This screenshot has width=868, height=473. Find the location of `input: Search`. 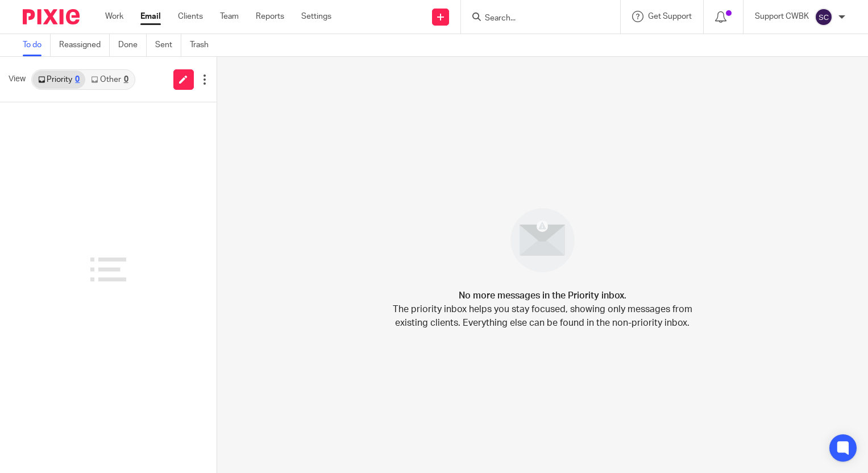

input: Search is located at coordinates (535, 19).